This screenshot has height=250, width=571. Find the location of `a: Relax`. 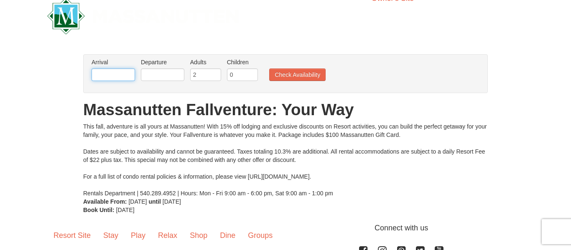

a: Relax is located at coordinates (168, 236).